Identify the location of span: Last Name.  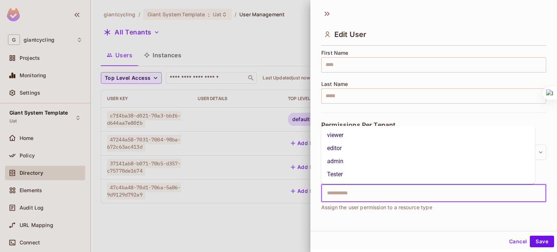
(334, 84).